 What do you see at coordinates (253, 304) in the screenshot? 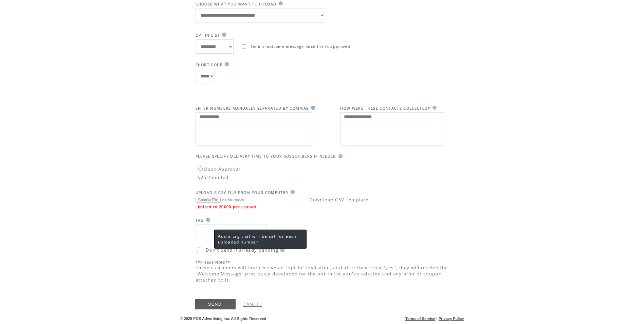
I see `a: CANCEL` at bounding box center [253, 304].